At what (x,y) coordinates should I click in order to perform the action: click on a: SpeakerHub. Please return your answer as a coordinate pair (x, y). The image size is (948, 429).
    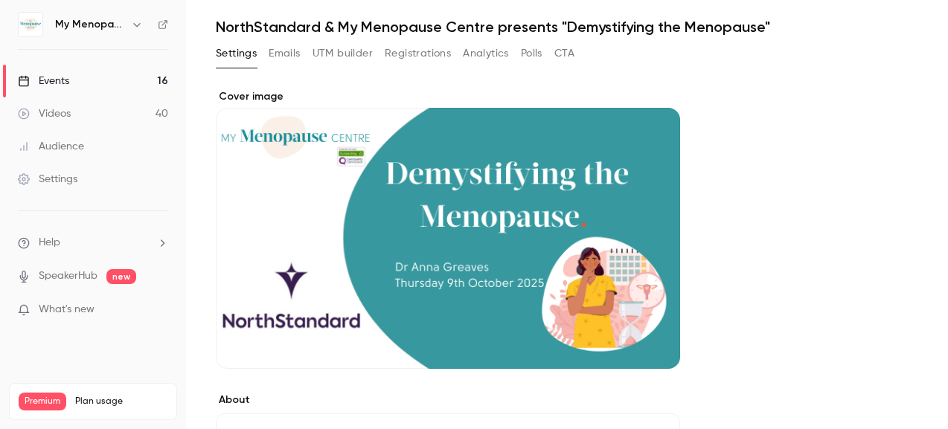
    Looking at the image, I should click on (68, 276).